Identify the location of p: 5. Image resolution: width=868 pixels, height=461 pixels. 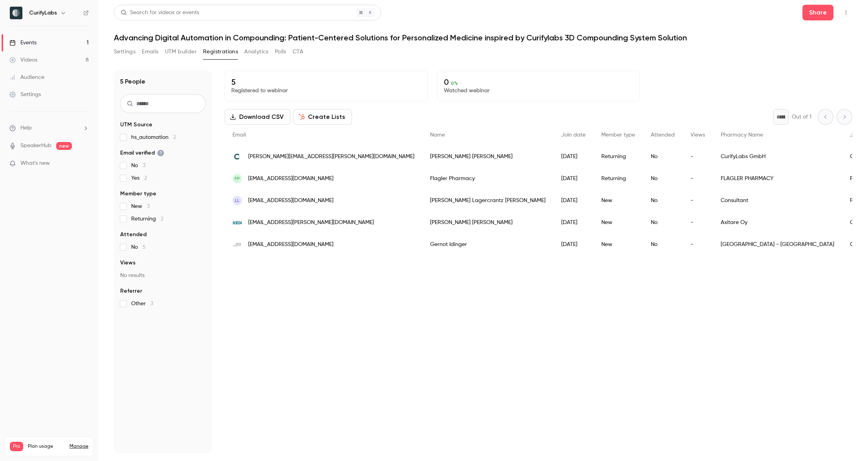
(326, 82).